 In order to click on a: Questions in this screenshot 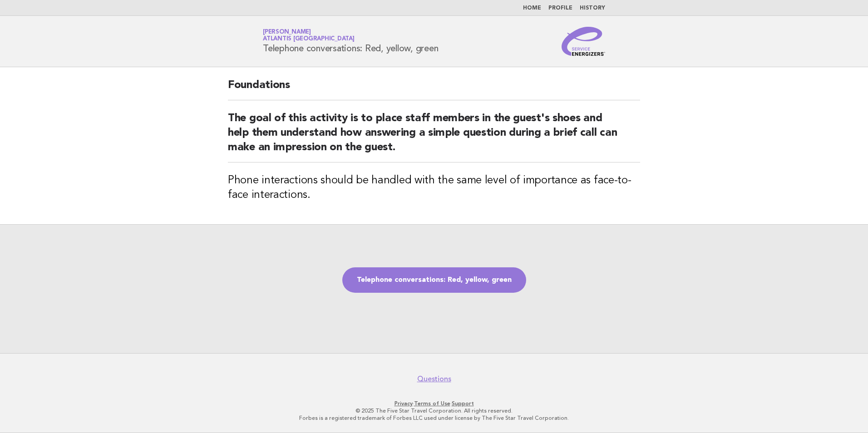, I will do `click(434, 379)`.